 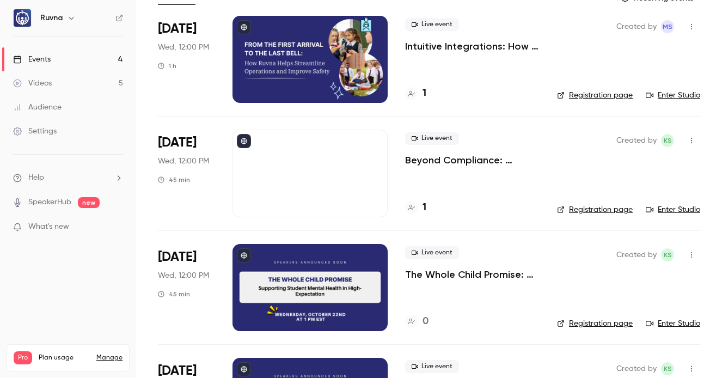 I want to click on div: Sep 10 Wed, 1:00 PM (America/New York), so click(x=186, y=59).